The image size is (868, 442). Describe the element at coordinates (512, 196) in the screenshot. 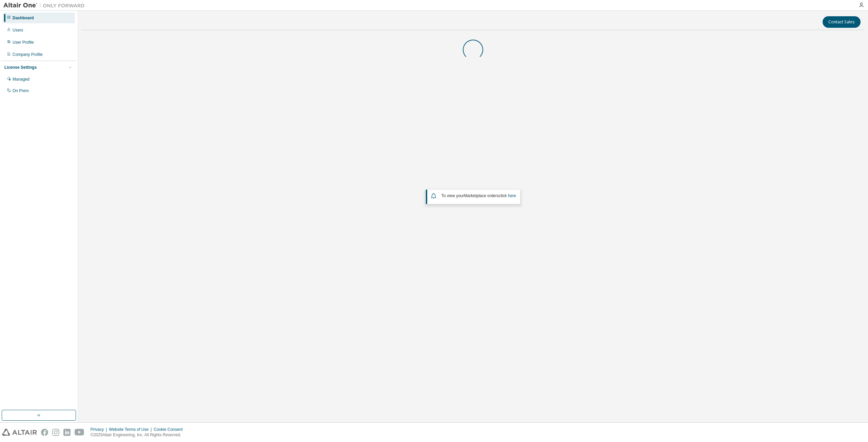

I see `a: here` at that location.